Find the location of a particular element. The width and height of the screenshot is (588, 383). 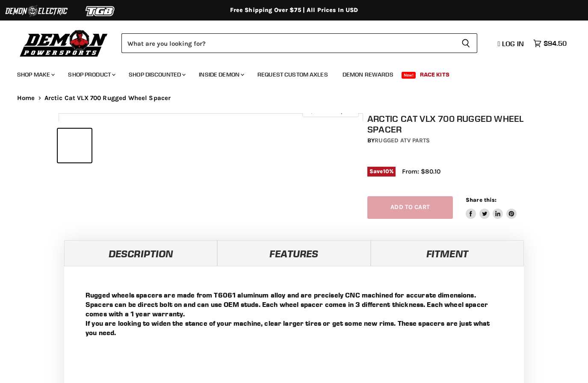

a: Race Kits is located at coordinates (435, 74).